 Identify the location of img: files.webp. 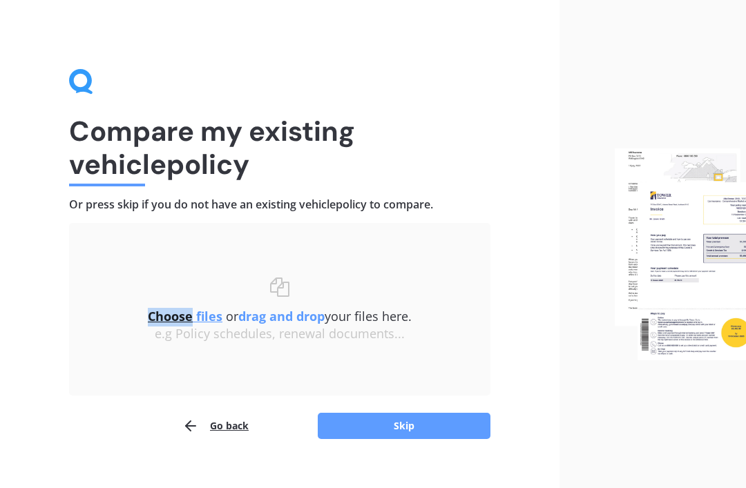
(680, 254).